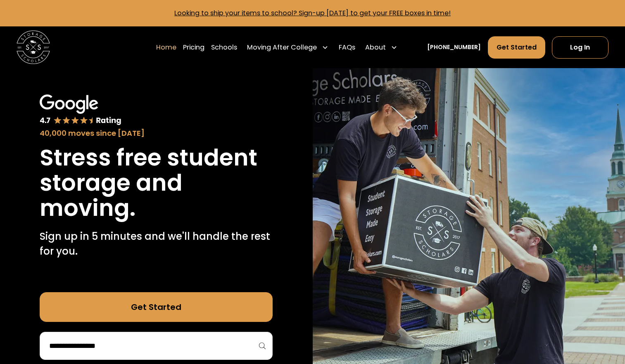 The height and width of the screenshot is (364, 625). Describe the element at coordinates (224, 47) in the screenshot. I see `a: Schools` at that location.